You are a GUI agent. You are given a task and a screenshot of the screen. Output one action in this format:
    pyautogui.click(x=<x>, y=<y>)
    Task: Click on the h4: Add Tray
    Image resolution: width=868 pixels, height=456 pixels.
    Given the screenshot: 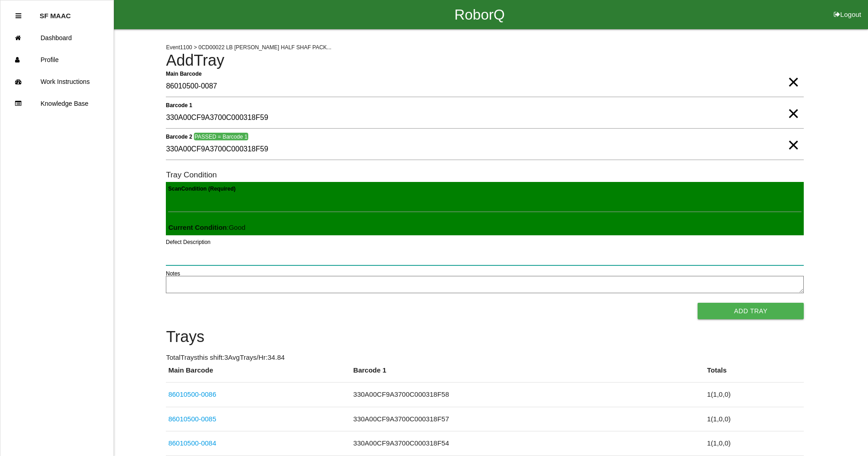 What is the action you would take?
    pyautogui.click(x=485, y=60)
    